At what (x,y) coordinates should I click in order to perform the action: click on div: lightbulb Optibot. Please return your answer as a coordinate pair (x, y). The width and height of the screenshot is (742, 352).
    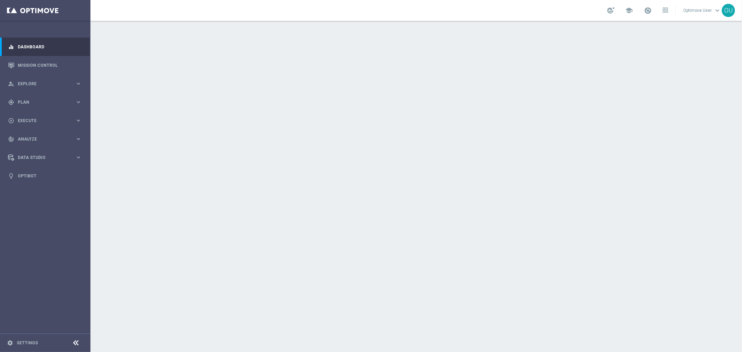
    Looking at the image, I should click on (45, 176).